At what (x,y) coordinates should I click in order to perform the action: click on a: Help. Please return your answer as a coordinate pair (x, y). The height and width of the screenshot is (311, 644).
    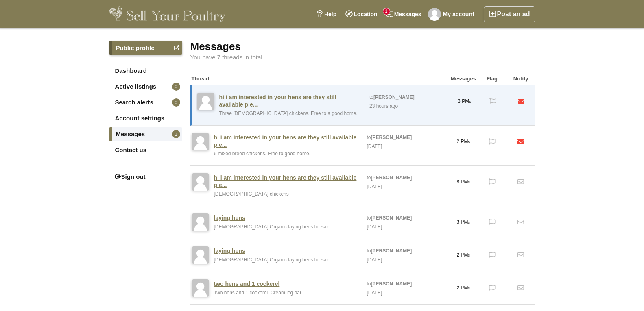
    Looking at the image, I should click on (326, 14).